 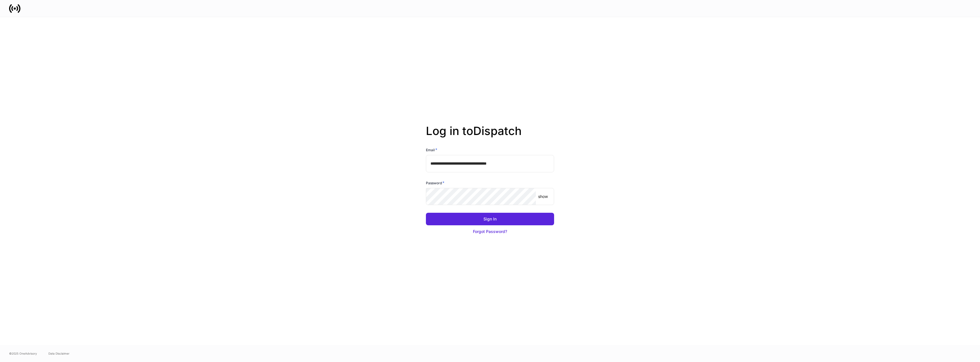 What do you see at coordinates (490, 219) in the screenshot?
I see `div: Sign In` at bounding box center [490, 219].